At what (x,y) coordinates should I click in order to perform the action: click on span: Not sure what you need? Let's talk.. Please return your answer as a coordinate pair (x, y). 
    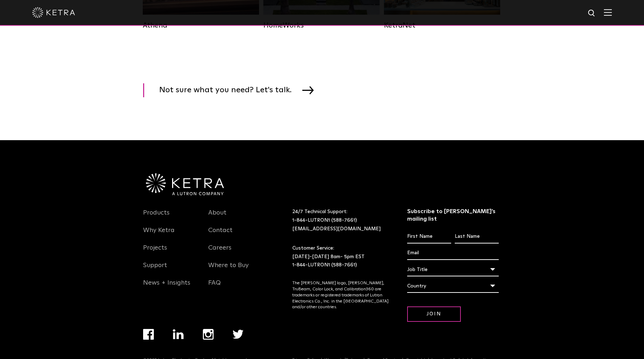
    Looking at the image, I should click on (231, 90).